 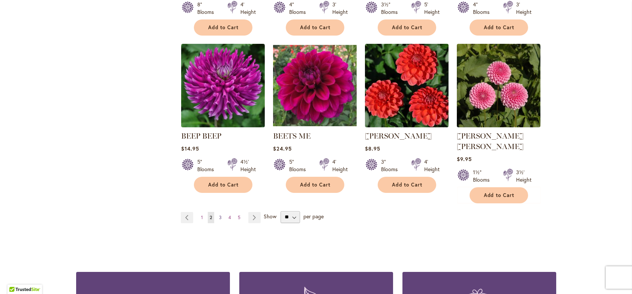 I want to click on div: 3½" Blooms, so click(x=391, y=8).